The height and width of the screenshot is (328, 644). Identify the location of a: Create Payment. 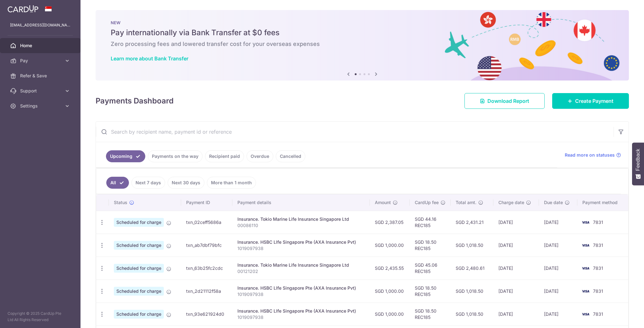
(590, 101).